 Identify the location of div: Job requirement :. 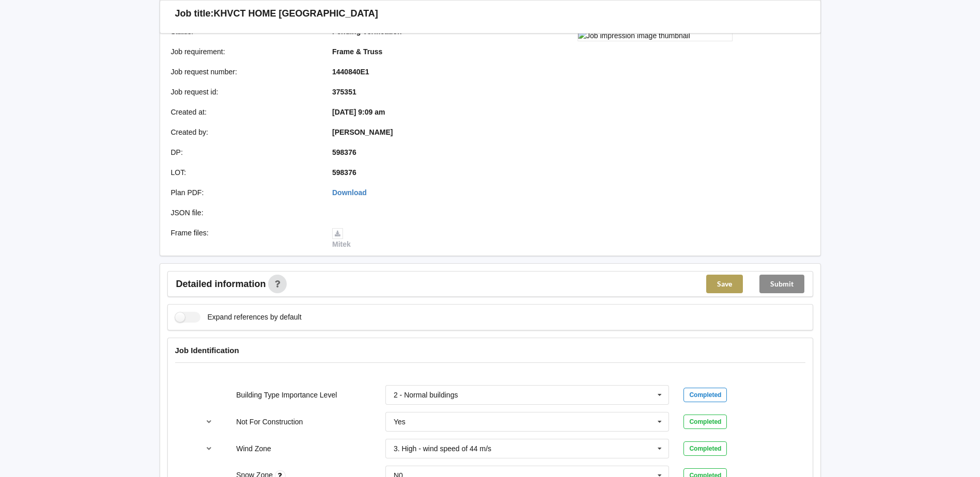
(244, 52).